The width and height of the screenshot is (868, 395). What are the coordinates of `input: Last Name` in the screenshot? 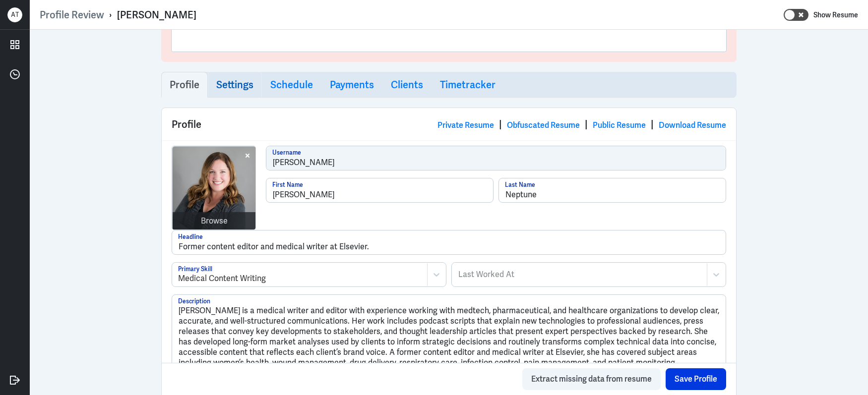 It's located at (612, 190).